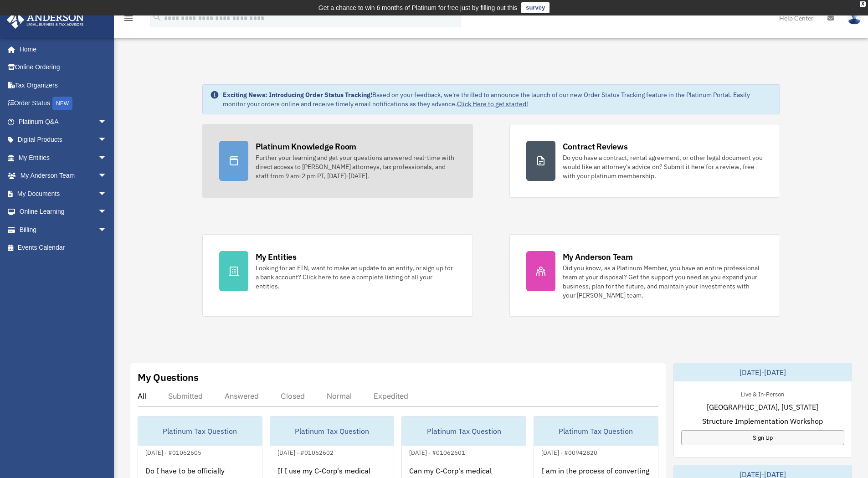 The height and width of the screenshot is (478, 868). I want to click on a: My Anderson Teamarrow_drop_down, so click(63, 176).